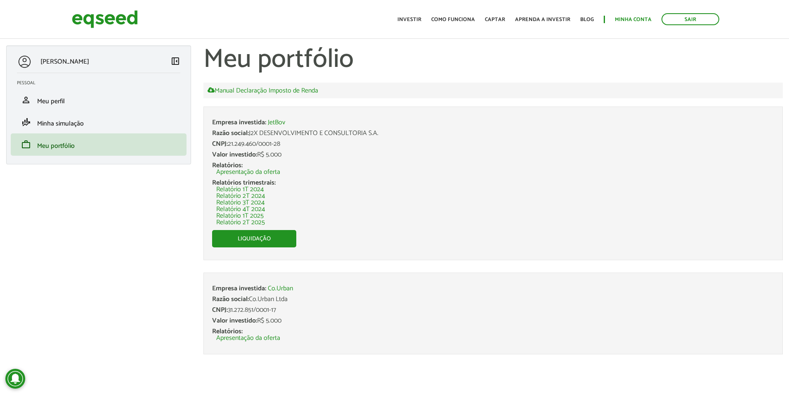 The width and height of the screenshot is (789, 394). What do you see at coordinates (240, 216) in the screenshot?
I see `a: Relatório 1T 2025` at bounding box center [240, 216].